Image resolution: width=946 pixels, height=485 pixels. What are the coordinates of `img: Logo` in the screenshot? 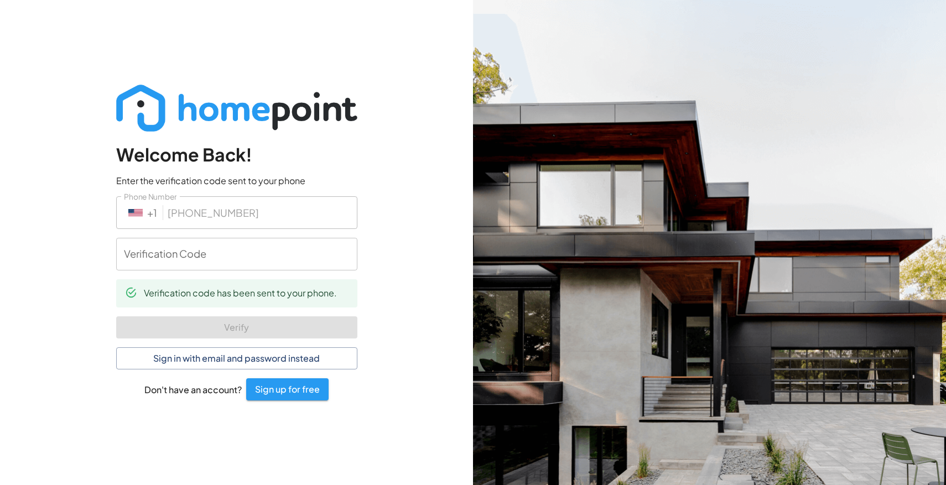 It's located at (237, 108).